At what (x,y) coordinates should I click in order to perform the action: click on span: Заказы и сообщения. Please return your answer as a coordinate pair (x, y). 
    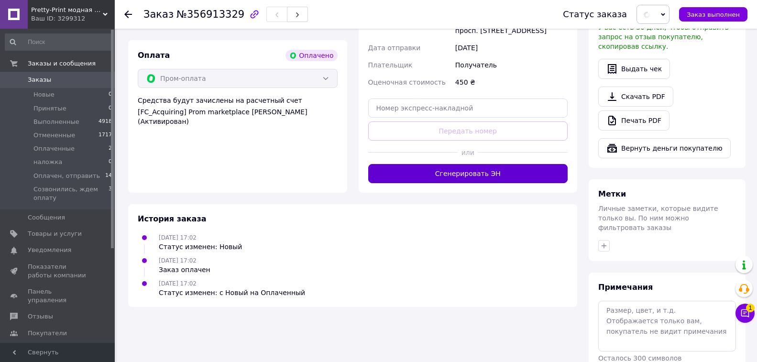
    Looking at the image, I should click on (62, 64).